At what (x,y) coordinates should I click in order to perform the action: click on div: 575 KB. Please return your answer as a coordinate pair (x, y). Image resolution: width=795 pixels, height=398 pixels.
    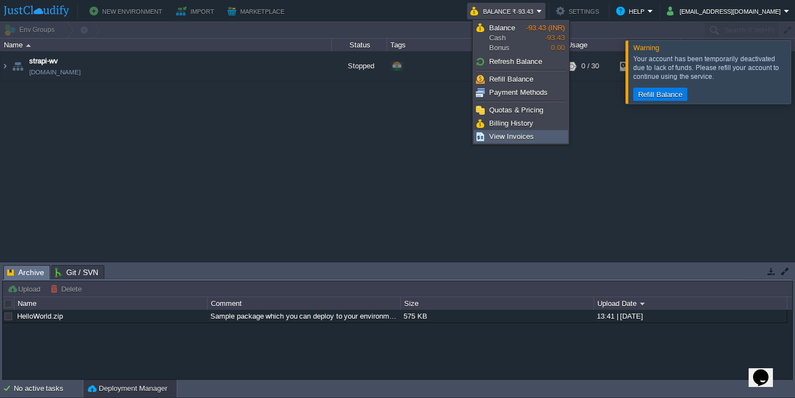
    Looking at the image, I should click on (497, 316).